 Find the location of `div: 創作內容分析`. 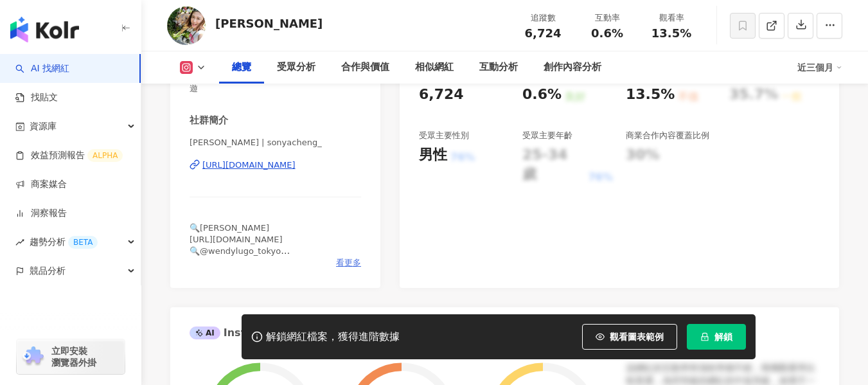

div: 創作內容分析 is located at coordinates (573, 68).